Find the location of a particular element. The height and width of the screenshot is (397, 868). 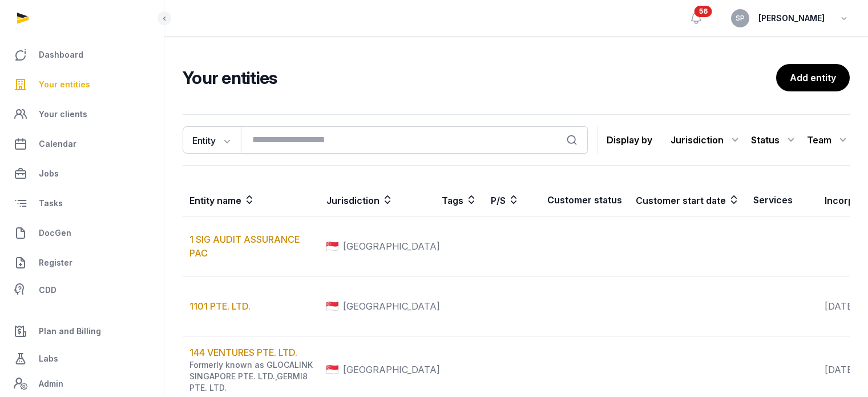

div: Formerly known as GLOCALINK SINGAPORE PTE. LTD.,GERMI8 PTE. LTD. is located at coordinates (254, 376).